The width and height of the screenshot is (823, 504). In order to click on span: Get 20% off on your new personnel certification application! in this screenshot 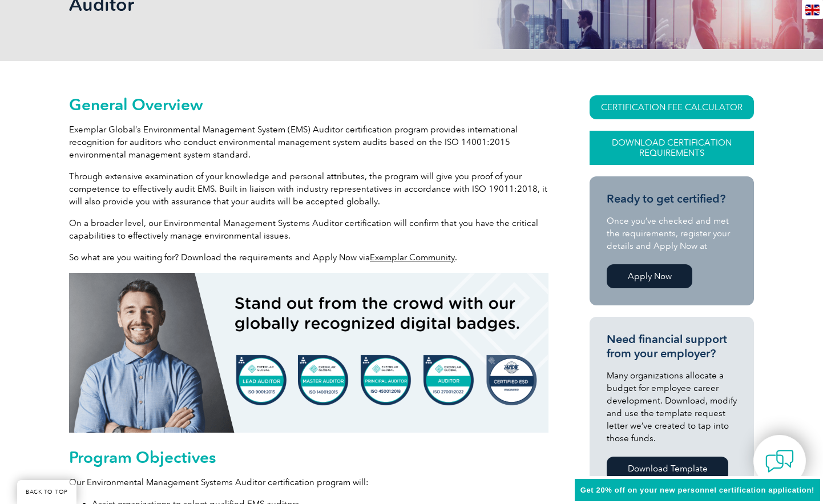, I will do `click(697, 489)`.